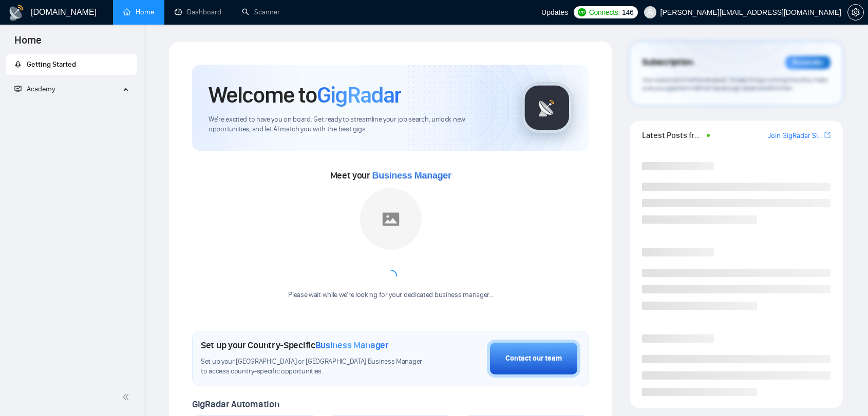  Describe the element at coordinates (235, 405) in the screenshot. I see `span: GigRadar Automation` at that location.